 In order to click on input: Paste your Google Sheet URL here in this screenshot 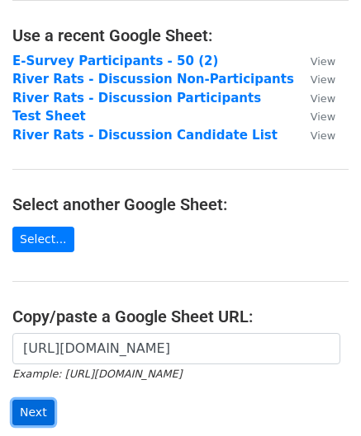, I will do `click(176, 349)`.